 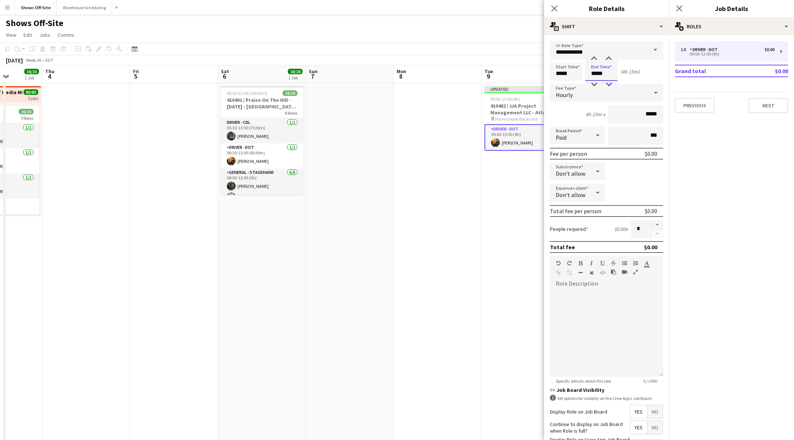 What do you see at coordinates (313, 71) in the screenshot?
I see `span: Sun` at bounding box center [313, 71].